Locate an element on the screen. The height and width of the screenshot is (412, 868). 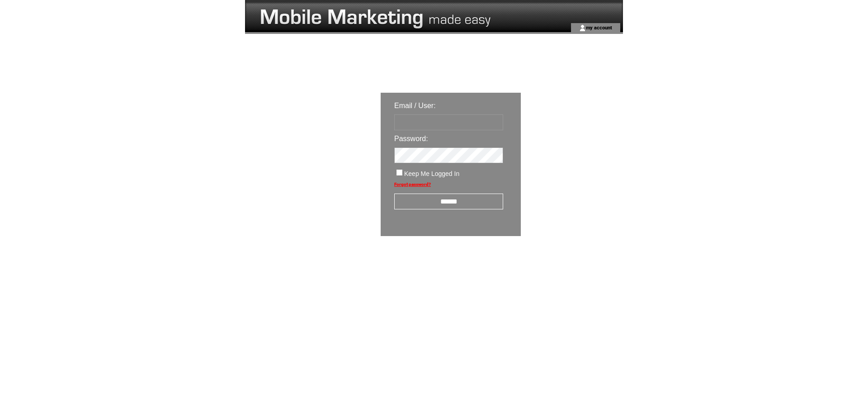
span: Keep Me Logged In is located at coordinates (432, 174).